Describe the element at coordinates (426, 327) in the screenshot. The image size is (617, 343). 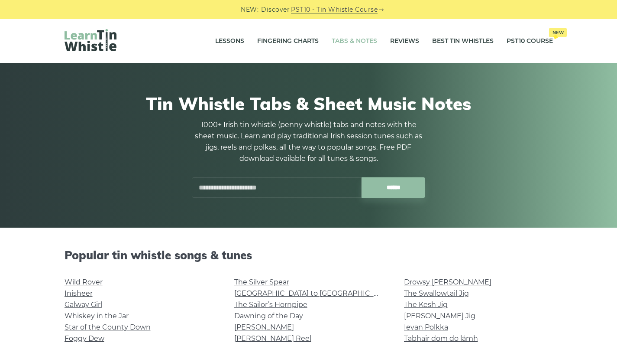
I see `a: Ievan Polkka` at that location.